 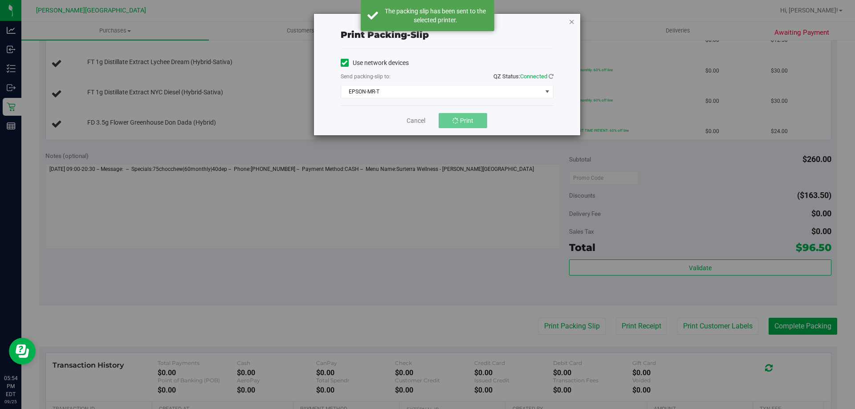 I want to click on span: QZ Status:, so click(x=523, y=76).